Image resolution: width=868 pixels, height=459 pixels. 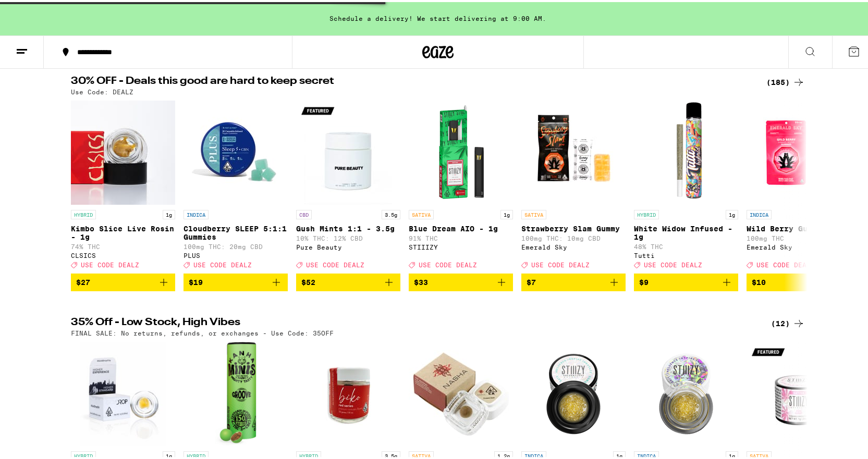 What do you see at coordinates (236, 392) in the screenshot?
I see `img: Kanha - Groove Minis Nano Chocolate Bites` at bounding box center [236, 392].